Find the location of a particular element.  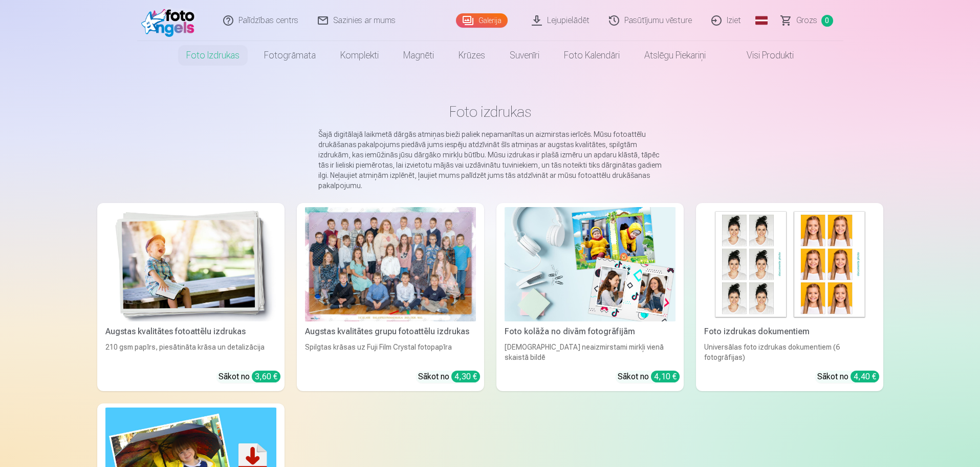

div: Spilgtas krāsas uz Fuji Film Crystal fotopapīra is located at coordinates (390, 352).